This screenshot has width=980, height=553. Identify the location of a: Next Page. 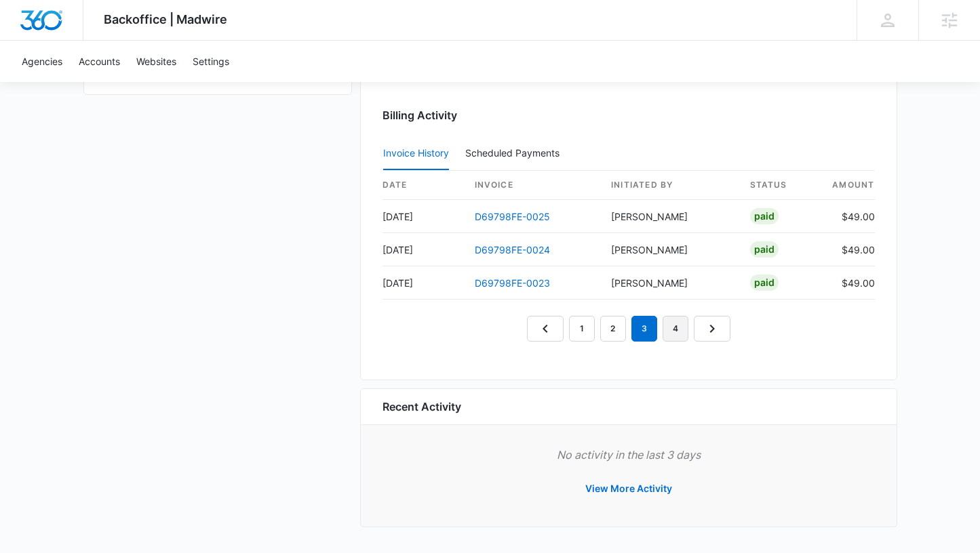
(712, 329).